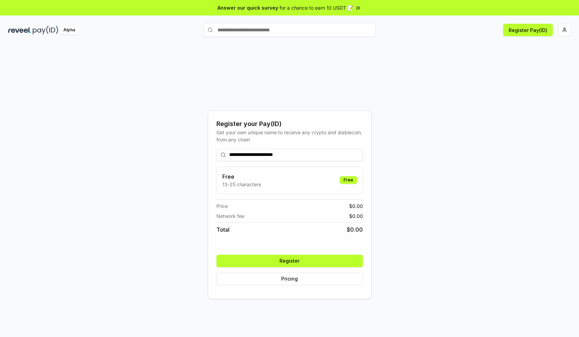  What do you see at coordinates (241, 177) in the screenshot?
I see `h3: Free` at bounding box center [241, 177].